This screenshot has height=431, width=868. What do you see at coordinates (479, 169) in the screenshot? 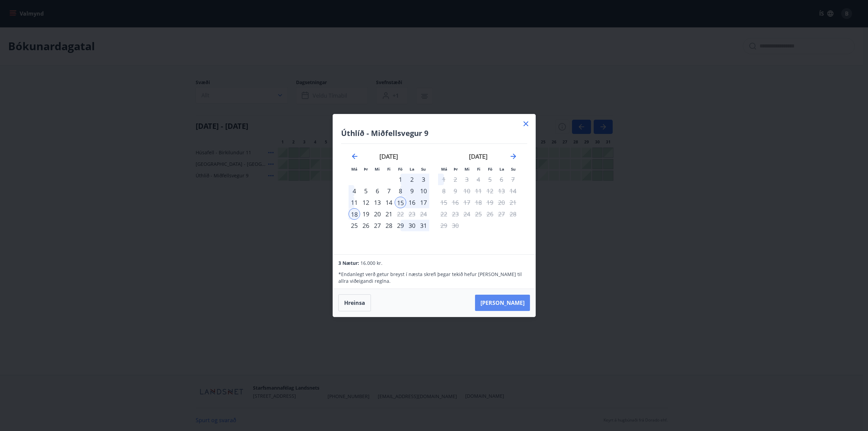
I see `small: Fi` at bounding box center [479, 169].